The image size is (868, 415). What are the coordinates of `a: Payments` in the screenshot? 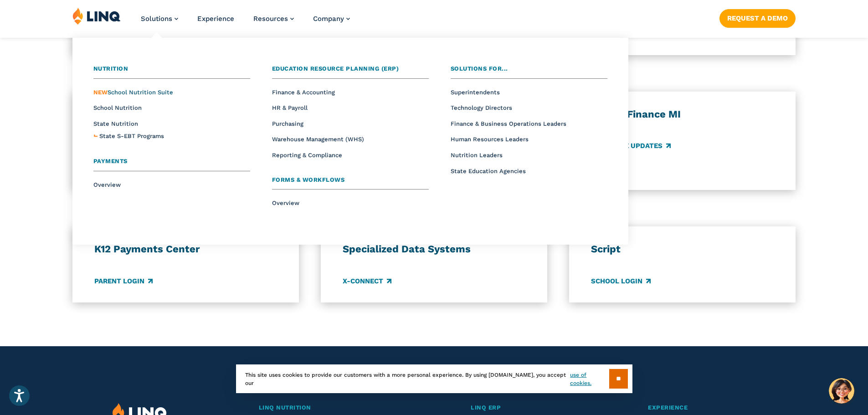 It's located at (172, 164).